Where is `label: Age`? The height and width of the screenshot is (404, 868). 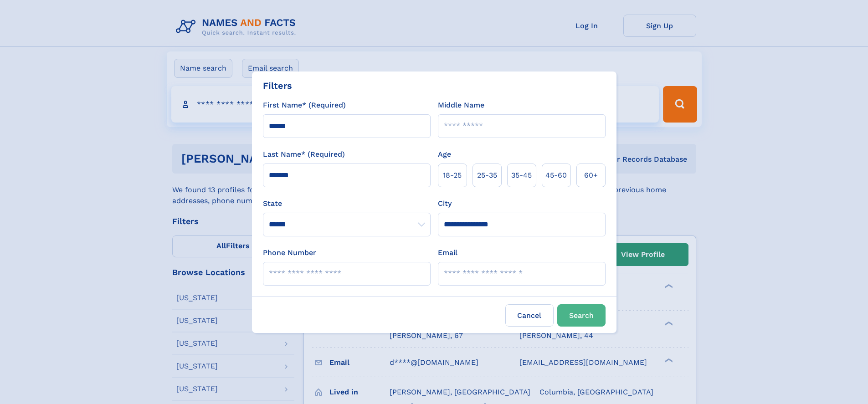
label: Age is located at coordinates (444, 154).